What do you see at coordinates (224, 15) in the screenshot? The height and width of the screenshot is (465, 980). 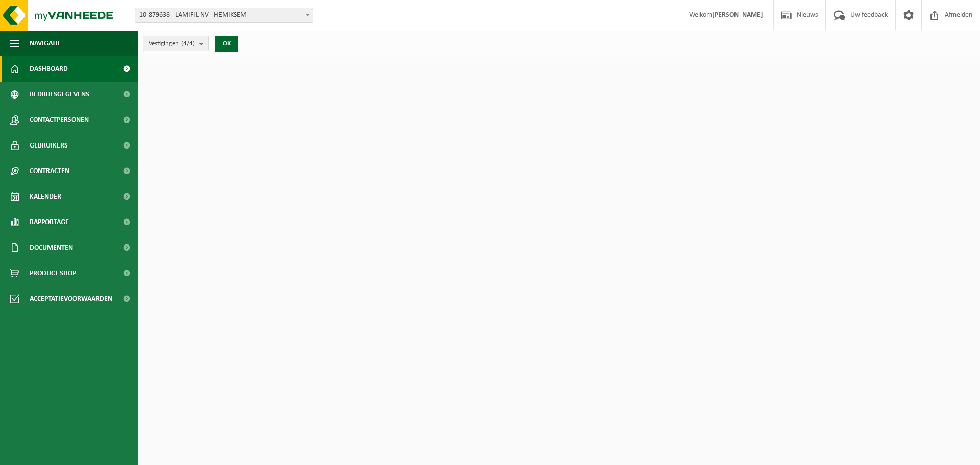 I see `span: 10-879638 - LAMIFIL NV - HEMIKSEM` at bounding box center [224, 15].